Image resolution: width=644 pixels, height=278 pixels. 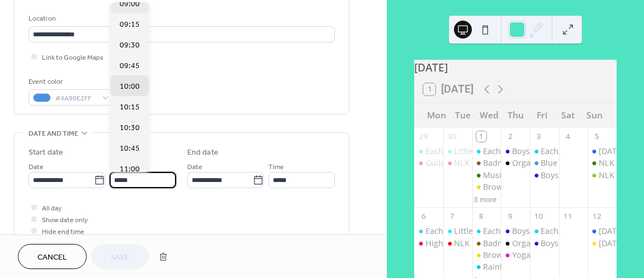 I want to click on div: 1, so click(x=481, y=136).